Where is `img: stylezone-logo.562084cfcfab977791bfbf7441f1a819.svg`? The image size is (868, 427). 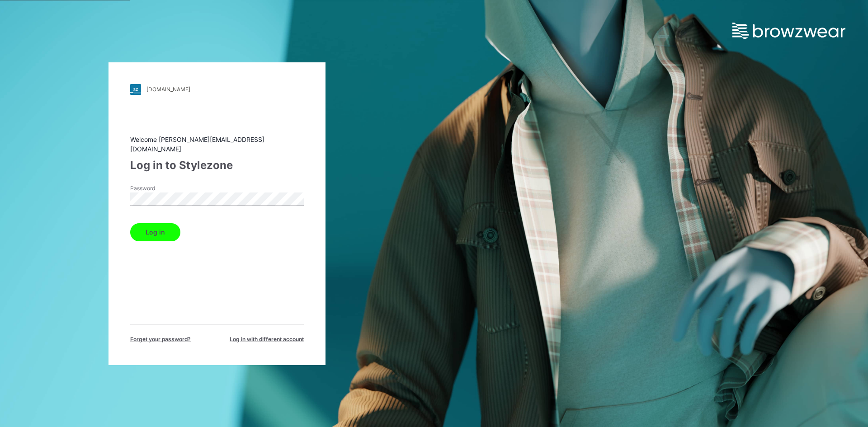 img: stylezone-logo.562084cfcfab977791bfbf7441f1a819.svg is located at coordinates (136, 89).